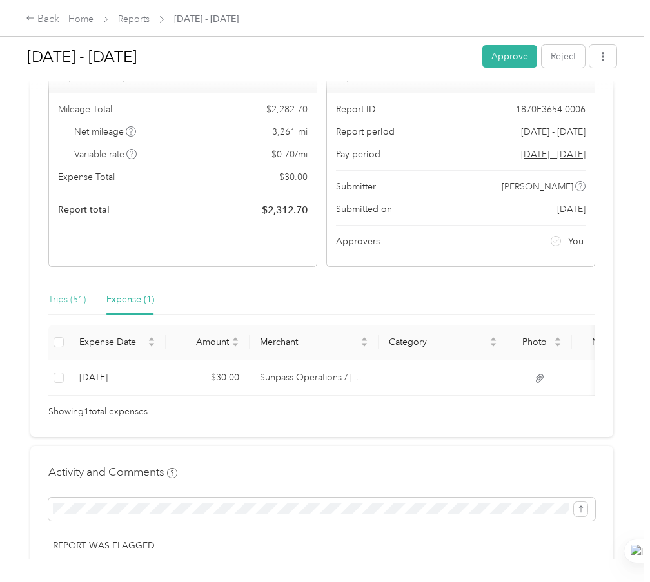 Image resolution: width=650 pixels, height=582 pixels. Describe the element at coordinates (86, 177) in the screenshot. I see `span: Expense Total` at that location.